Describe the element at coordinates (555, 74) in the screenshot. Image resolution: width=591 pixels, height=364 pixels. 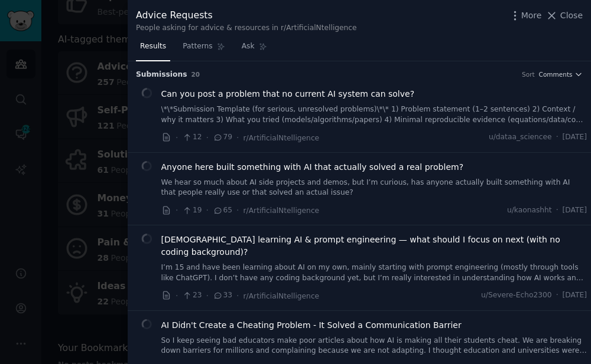
I see `span: Comments` at that location.